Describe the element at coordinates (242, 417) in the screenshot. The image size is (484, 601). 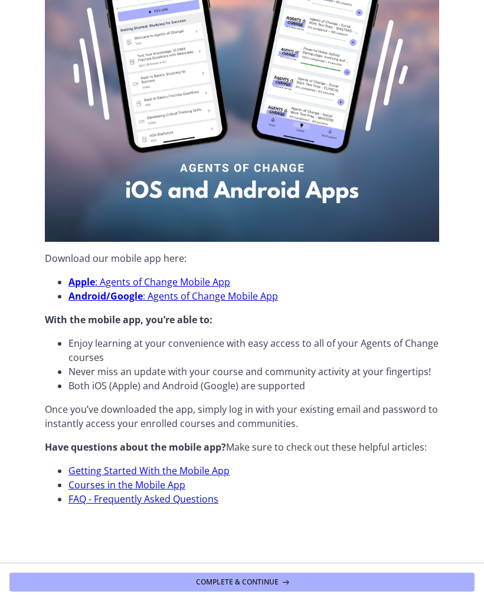
I see `p: Once you’ve downloaded the app, simply log in with your existing email and password to instantly ...` at that location.